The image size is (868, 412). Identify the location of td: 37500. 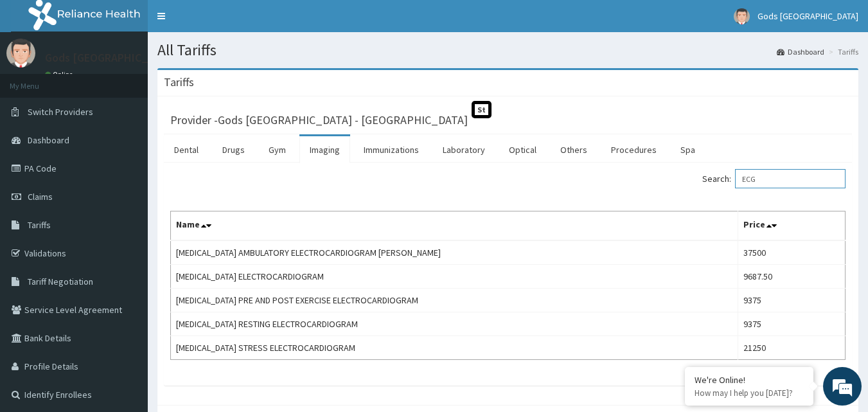
(791, 253).